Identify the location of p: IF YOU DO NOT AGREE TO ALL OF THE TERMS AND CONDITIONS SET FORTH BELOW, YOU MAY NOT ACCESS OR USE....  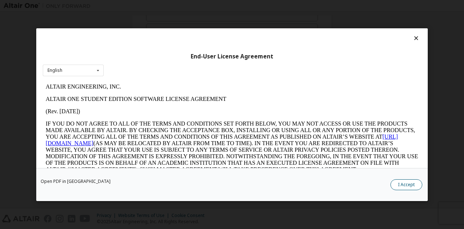
(189, 66).